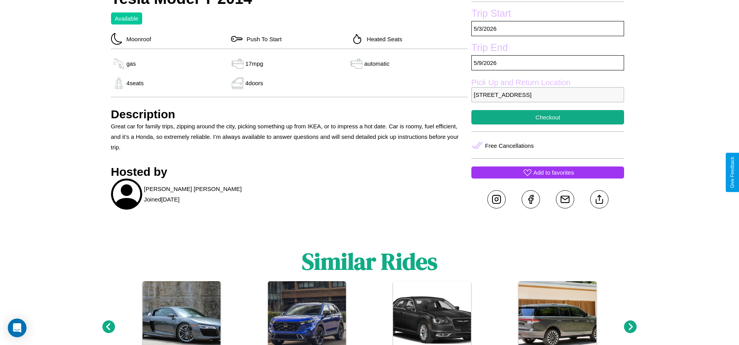  Describe the element at coordinates (254, 63) in the screenshot. I see `p: 17 mpg` at that location.